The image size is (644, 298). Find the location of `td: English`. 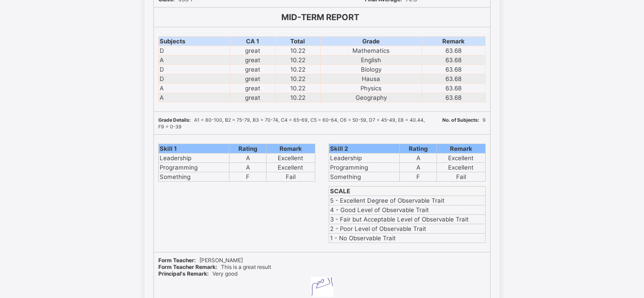

td: English is located at coordinates (371, 60).